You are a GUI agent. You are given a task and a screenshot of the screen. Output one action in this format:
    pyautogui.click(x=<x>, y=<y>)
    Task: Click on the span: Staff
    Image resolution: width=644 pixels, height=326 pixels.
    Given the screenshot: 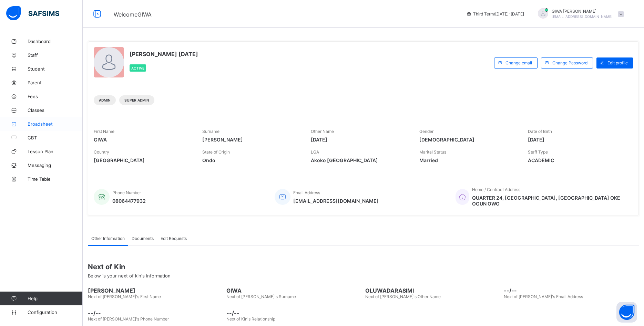 What is the action you would take?
    pyautogui.click(x=55, y=55)
    